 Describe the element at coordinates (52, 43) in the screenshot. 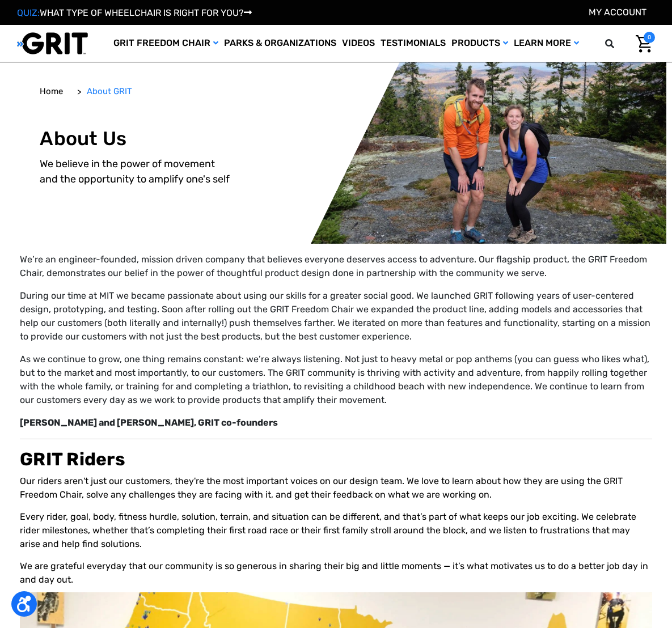

I see `img: GRIT All-Terrain Wheelchair and Mobility Equipment` at that location.